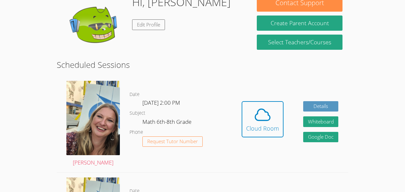  I want to click on button: Cloud Room, so click(263, 119).